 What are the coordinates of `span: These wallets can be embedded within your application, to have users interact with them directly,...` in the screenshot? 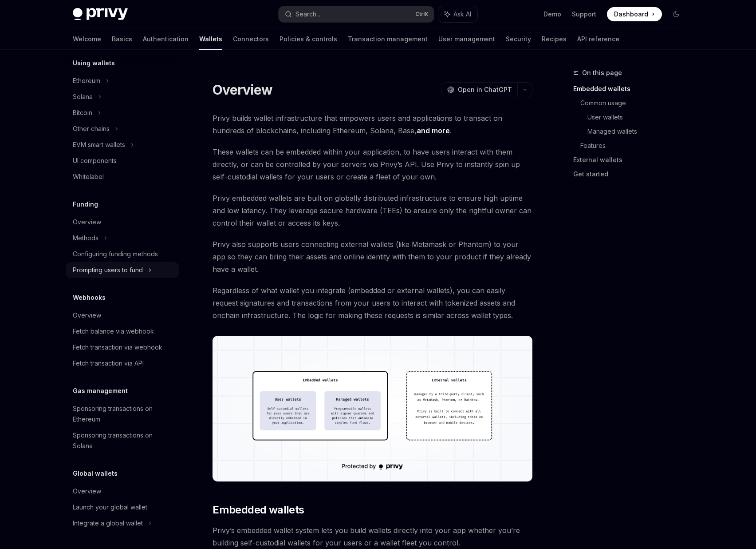 It's located at (372, 165).